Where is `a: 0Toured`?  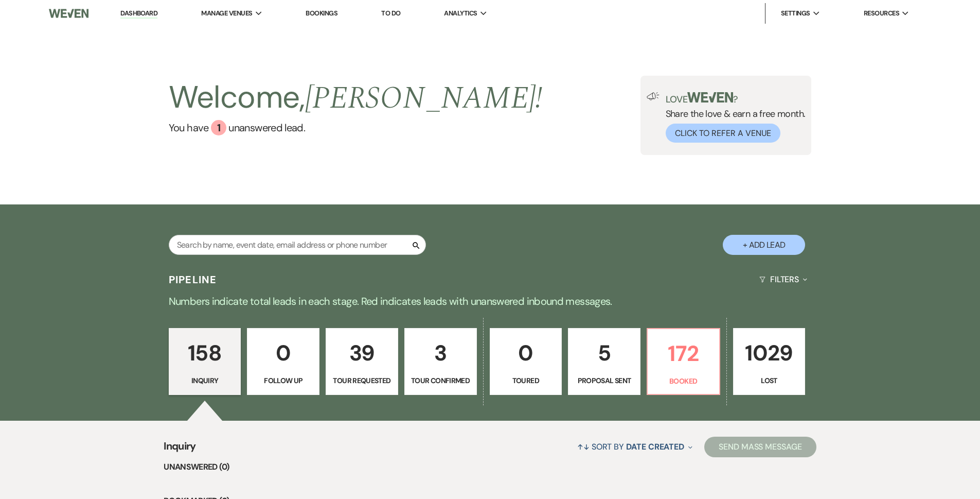
a: 0Toured is located at coordinates (526, 362).